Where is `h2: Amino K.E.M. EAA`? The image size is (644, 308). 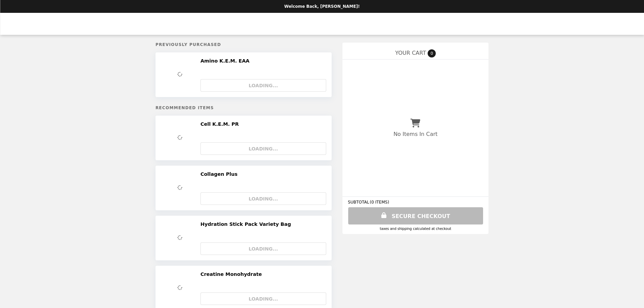 h2: Amino K.E.M. EAA is located at coordinates (226, 61).